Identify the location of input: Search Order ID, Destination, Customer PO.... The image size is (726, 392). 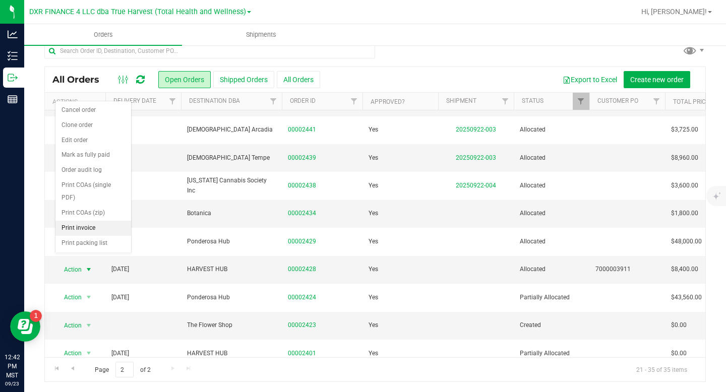
(210, 51).